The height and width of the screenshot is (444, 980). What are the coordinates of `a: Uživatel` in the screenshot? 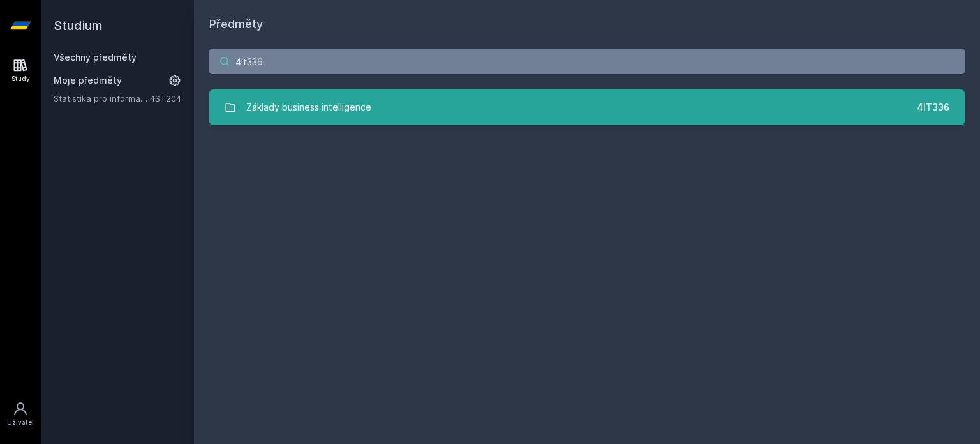 It's located at (20, 414).